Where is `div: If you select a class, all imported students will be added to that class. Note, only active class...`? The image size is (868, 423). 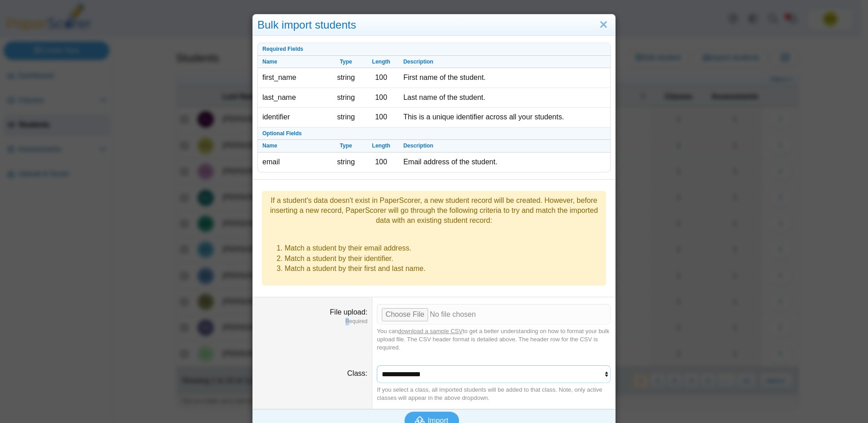
div: If you select a class, all imported students will be added to that class. Note, only active class... is located at coordinates (494, 394).